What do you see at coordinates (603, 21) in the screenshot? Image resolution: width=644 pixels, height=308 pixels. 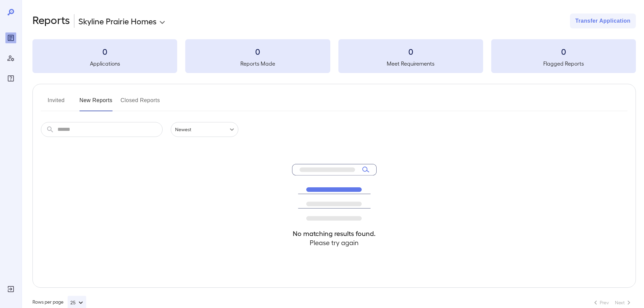 I see `button: Transfer Application` at bounding box center [603, 21].